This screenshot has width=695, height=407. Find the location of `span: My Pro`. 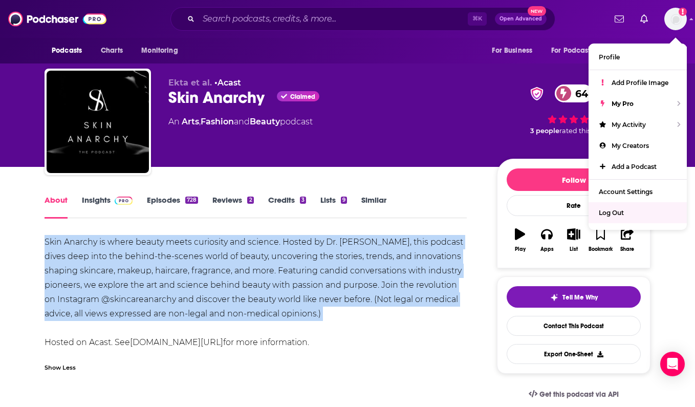

span: My Pro is located at coordinates (622, 103).